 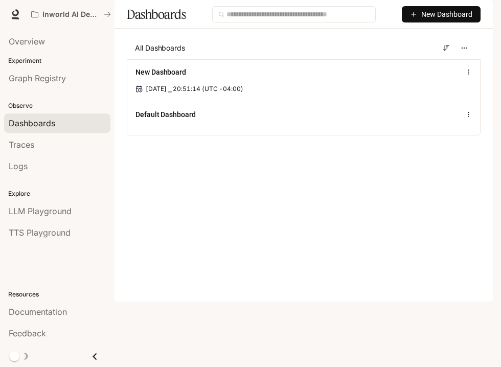 I want to click on a: New Dashboard, so click(x=160, y=72).